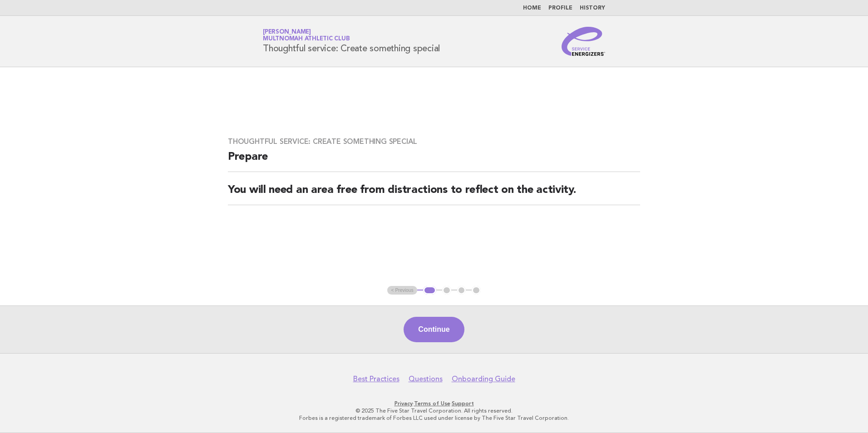 Image resolution: width=868 pixels, height=433 pixels. I want to click on h3: Thoughtful service: Create something special, so click(434, 142).